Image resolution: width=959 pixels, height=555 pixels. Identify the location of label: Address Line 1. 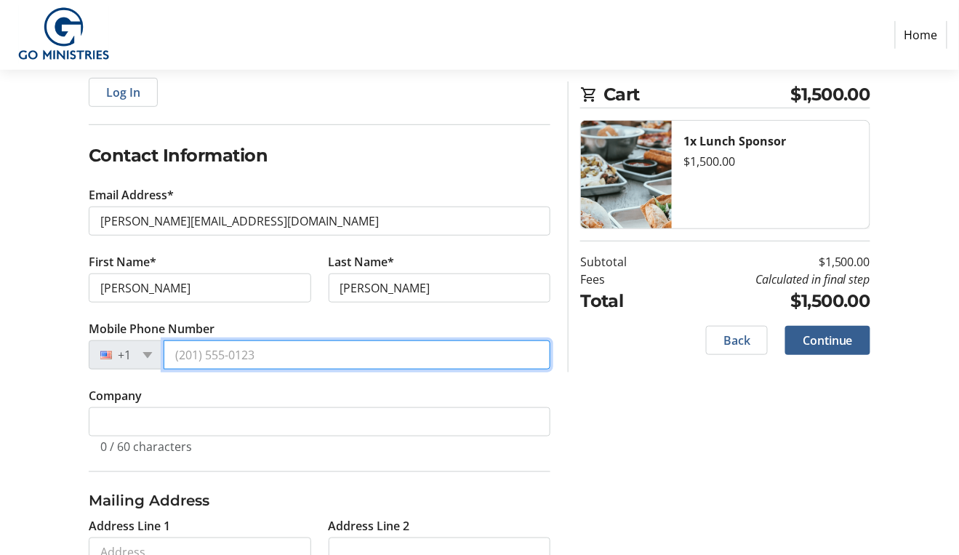
(129, 526).